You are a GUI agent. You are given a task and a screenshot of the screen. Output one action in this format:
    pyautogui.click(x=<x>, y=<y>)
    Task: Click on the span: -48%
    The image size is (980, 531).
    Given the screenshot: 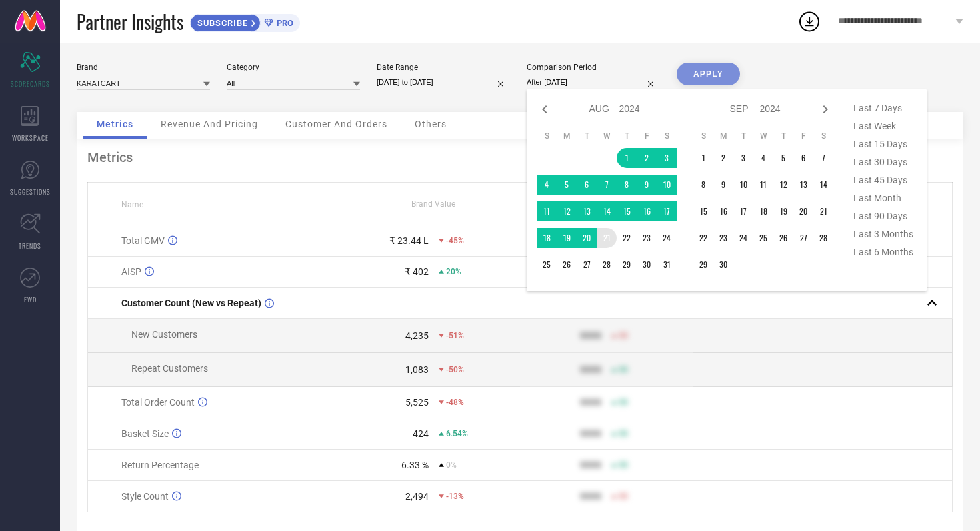 What is the action you would take?
    pyautogui.click(x=455, y=403)
    